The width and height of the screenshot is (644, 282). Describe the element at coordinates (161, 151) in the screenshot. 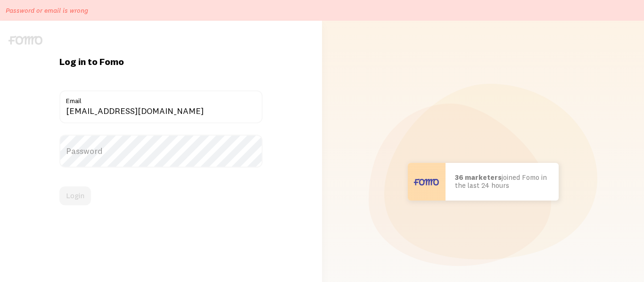

I see `label: Password` at that location.